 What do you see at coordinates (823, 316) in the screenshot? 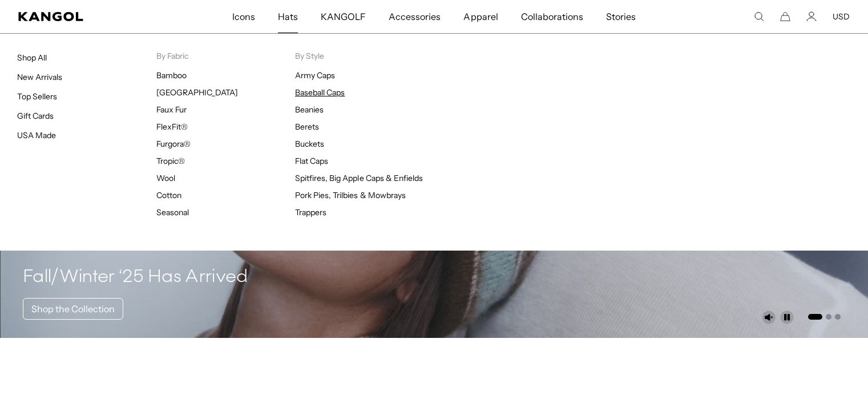
I see `ul: Select a slide to show` at bounding box center [823, 316].